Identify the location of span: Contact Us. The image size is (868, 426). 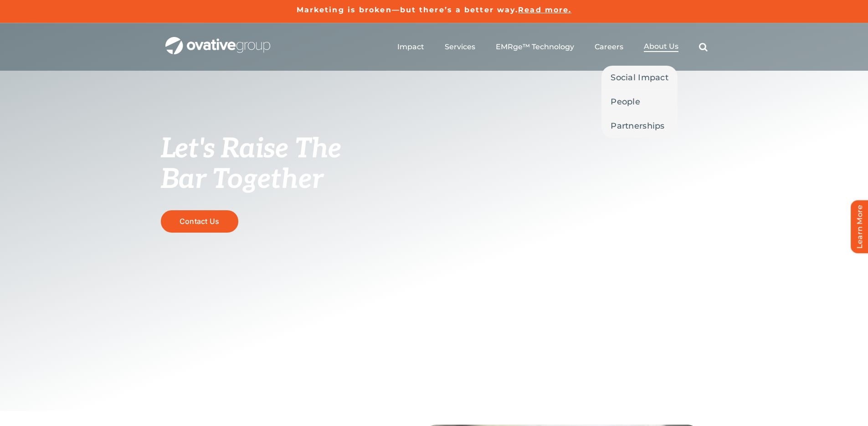
(199, 221).